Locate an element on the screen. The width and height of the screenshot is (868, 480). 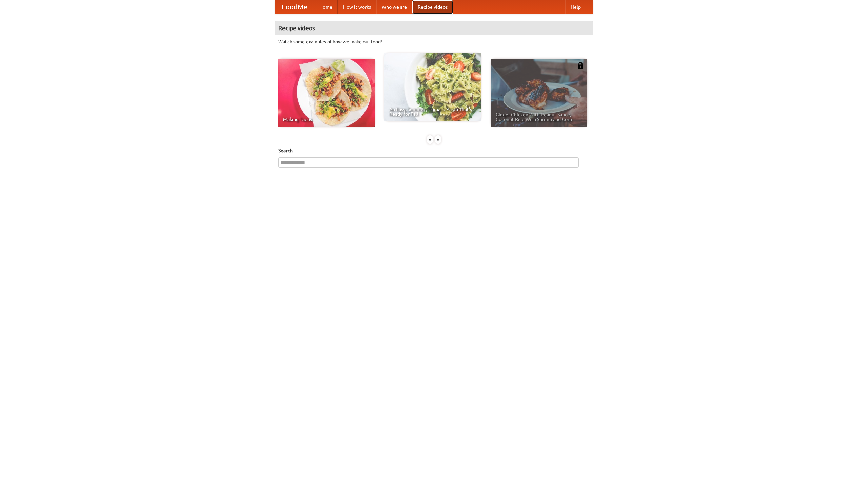
a: Making Tacos is located at coordinates (327, 93).